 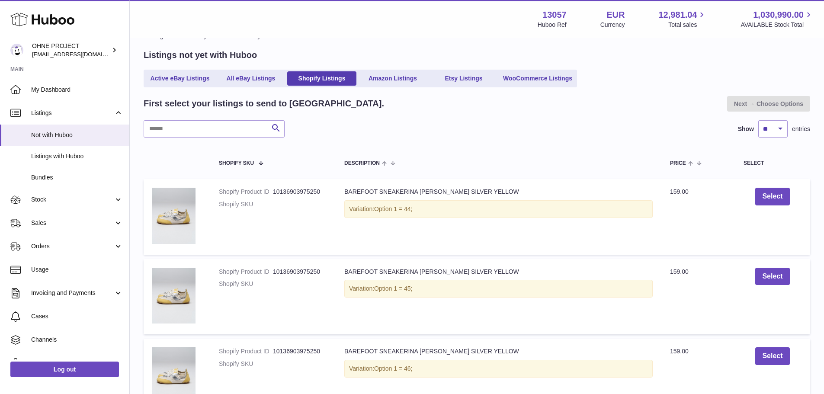 I want to click on label: Show, so click(x=745, y=129).